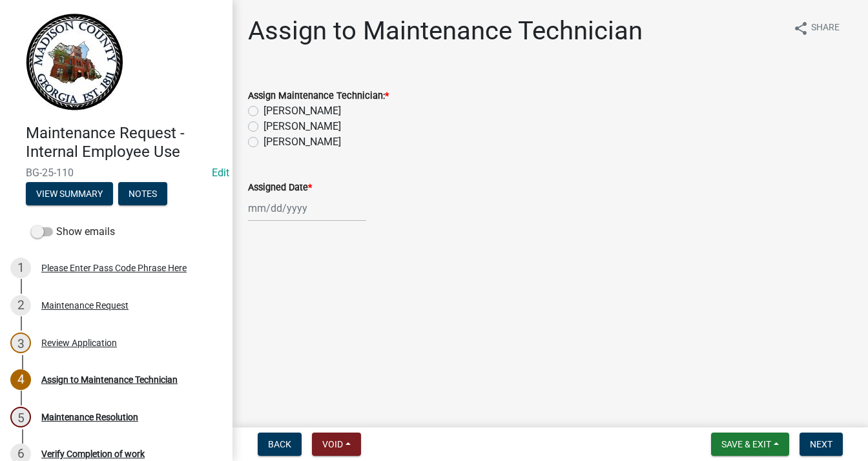 The width and height of the screenshot is (868, 461). Describe the element at coordinates (746, 444) in the screenshot. I see `span: Save & Exit` at that location.